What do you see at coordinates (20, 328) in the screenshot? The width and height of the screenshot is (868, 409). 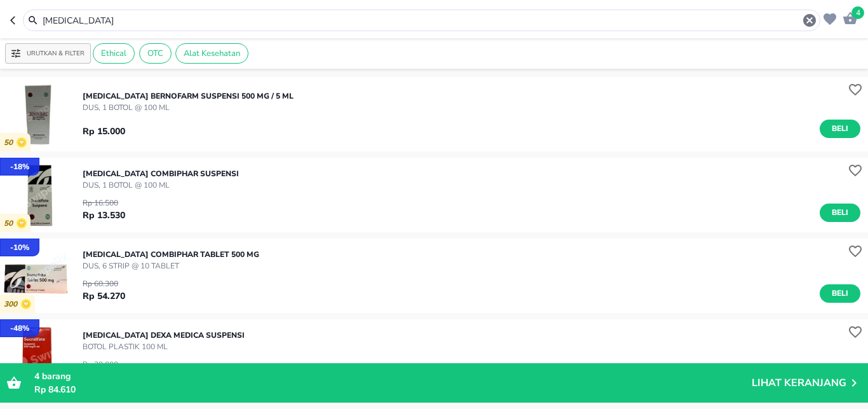 I see `p: - 48 %` at bounding box center [20, 328].